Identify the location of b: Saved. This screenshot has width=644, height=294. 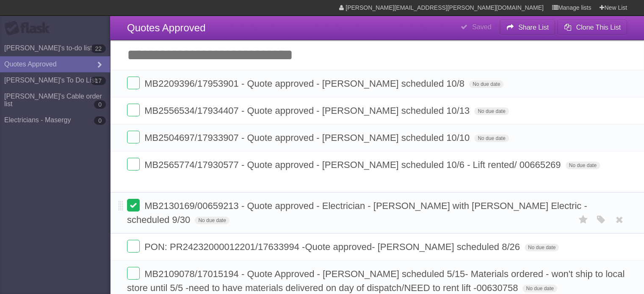
(481, 27).